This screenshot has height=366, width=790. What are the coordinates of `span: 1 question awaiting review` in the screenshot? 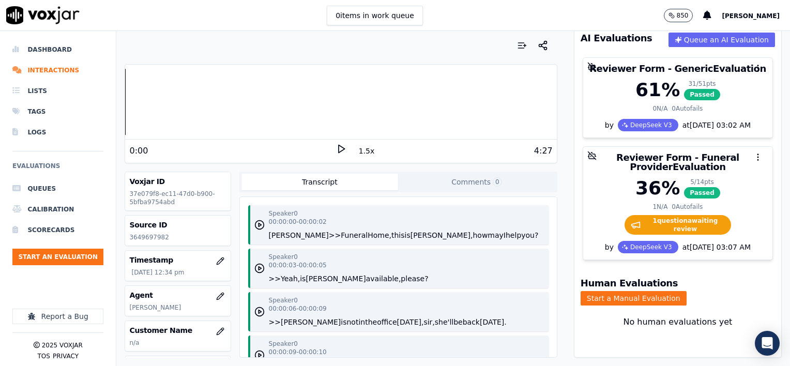 It's located at (677, 225).